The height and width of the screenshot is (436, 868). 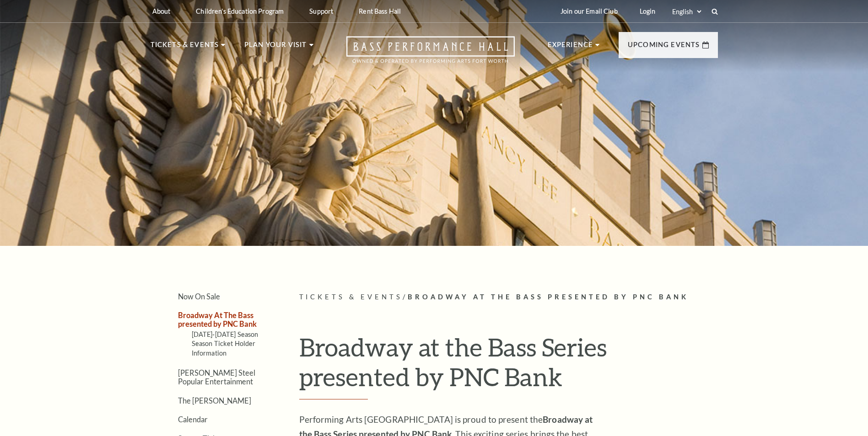 I want to click on p: Children's Education Program, so click(x=240, y=11).